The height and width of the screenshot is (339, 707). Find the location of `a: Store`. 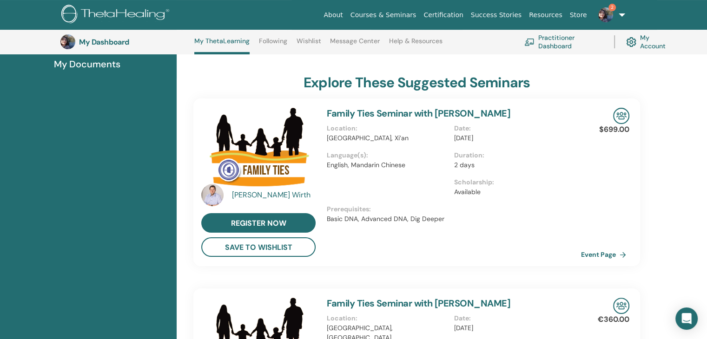

a: Store is located at coordinates (578, 15).